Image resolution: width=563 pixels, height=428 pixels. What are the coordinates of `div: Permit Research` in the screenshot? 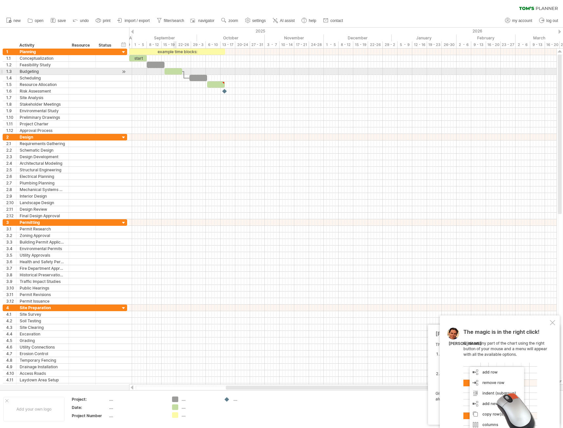 It's located at (42, 229).